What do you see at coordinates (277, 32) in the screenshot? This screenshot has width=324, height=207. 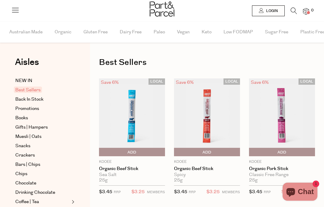 I see `span: Sugar Free` at bounding box center [277, 32].